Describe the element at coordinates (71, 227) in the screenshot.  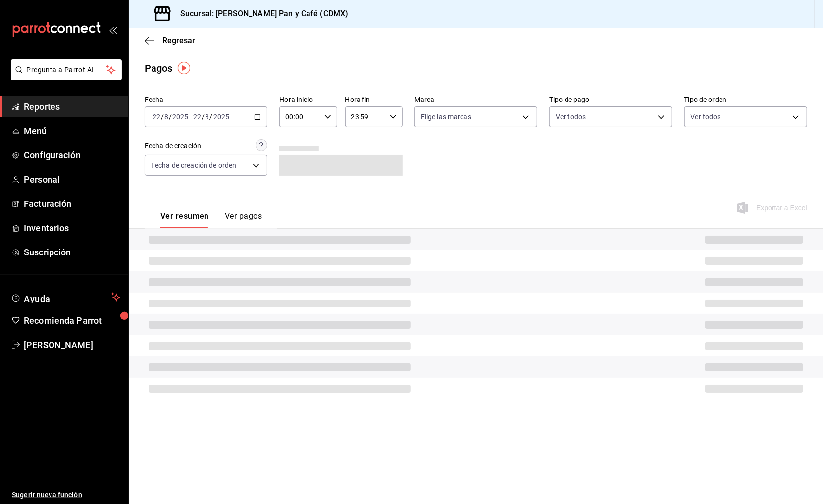
I see `span: Inventarios` at that location.